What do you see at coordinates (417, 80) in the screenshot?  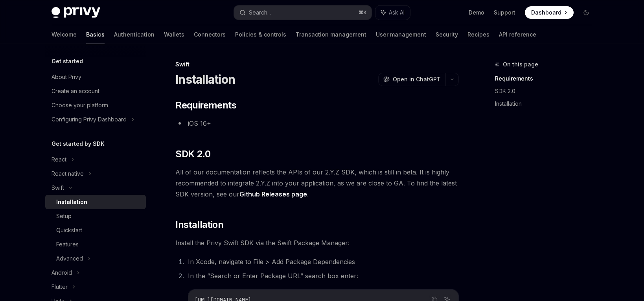 I see `span: Open in ChatGPT` at bounding box center [417, 80].